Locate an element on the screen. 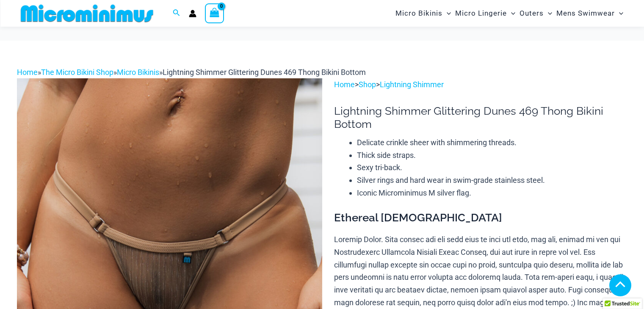  li: Thick side straps. is located at coordinates (492, 155).